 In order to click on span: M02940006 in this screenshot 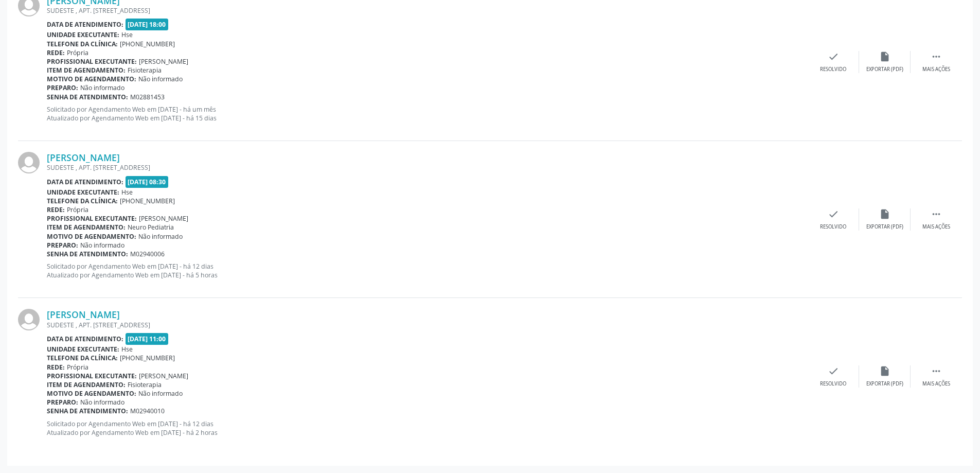, I will do `click(147, 254)`.